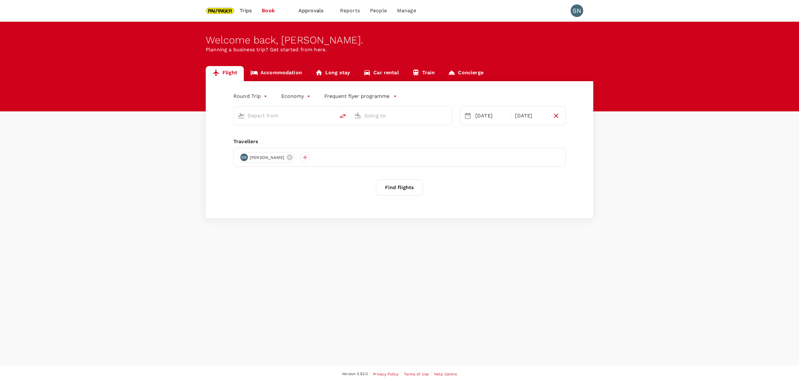  I want to click on span: Book, so click(268, 11).